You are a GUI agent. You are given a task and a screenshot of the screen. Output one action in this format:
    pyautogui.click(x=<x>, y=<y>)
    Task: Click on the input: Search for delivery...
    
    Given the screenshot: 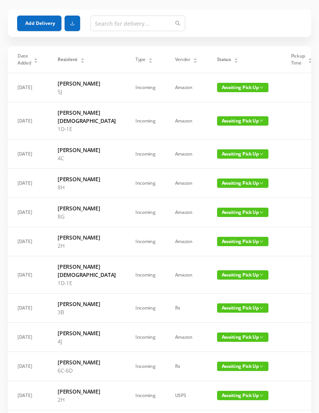 What is the action you would take?
    pyautogui.click(x=138, y=23)
    